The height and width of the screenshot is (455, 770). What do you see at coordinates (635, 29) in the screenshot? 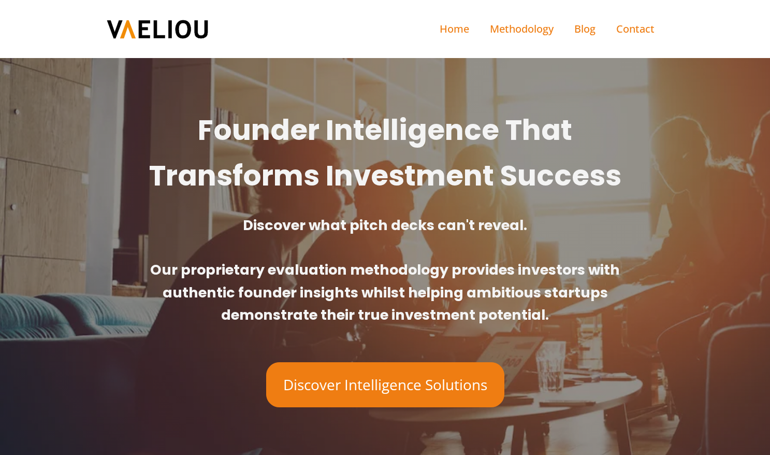
I see `a: Contact` at bounding box center [635, 29].